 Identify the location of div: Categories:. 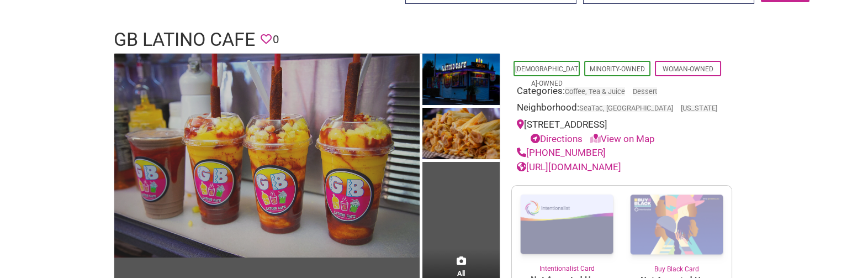
(622, 92).